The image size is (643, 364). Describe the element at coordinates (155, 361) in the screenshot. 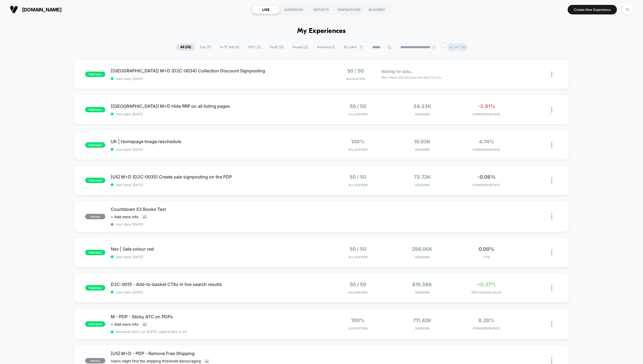

I see `span: Users might find the shipping threshold discouraging` at that location.